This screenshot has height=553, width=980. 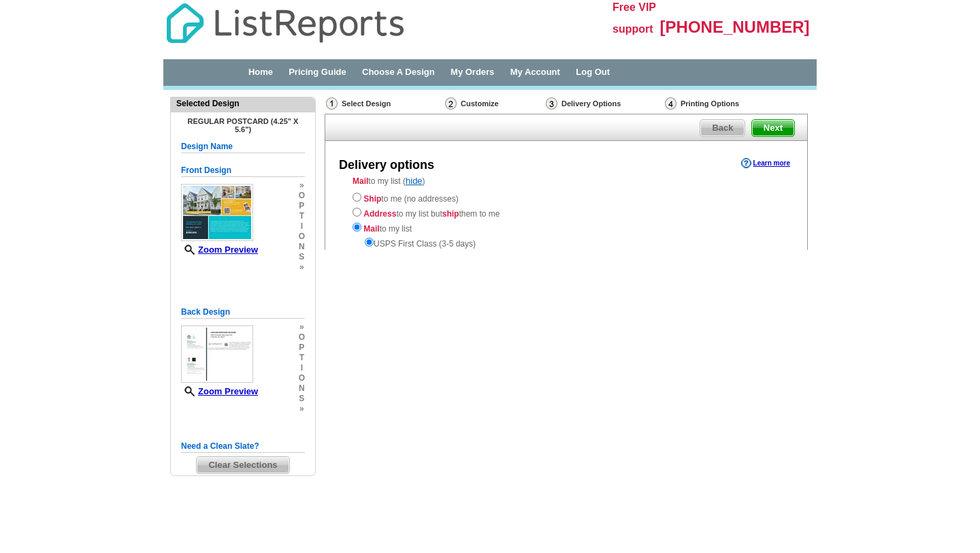 What do you see at coordinates (722, 128) in the screenshot?
I see `a: Back` at bounding box center [722, 128].